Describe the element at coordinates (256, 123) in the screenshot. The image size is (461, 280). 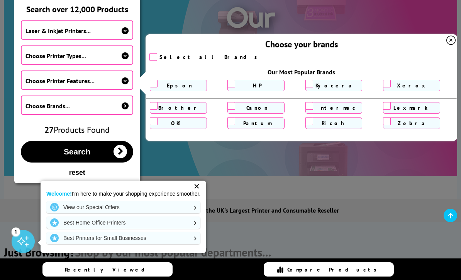
I see `label: Pantum` at that location.